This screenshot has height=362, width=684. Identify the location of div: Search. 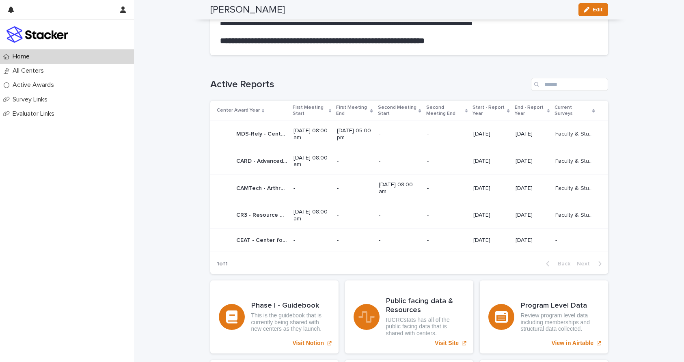
(570, 84).